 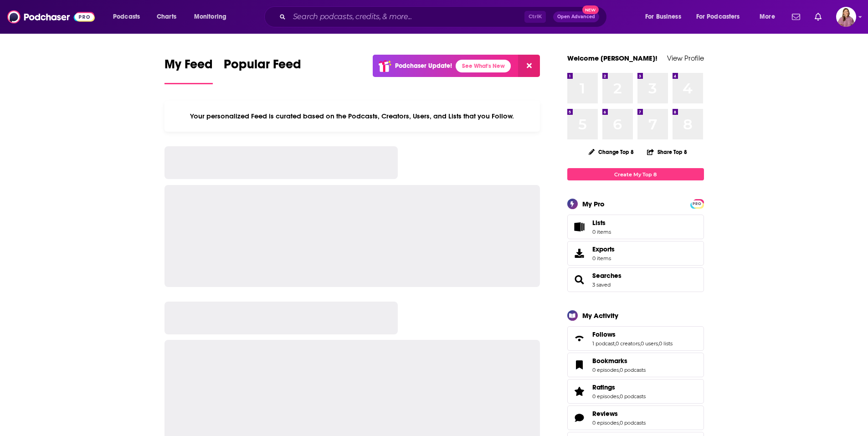 I want to click on img: Podchaser - Follow, Share and Rate Podcasts, so click(x=51, y=17).